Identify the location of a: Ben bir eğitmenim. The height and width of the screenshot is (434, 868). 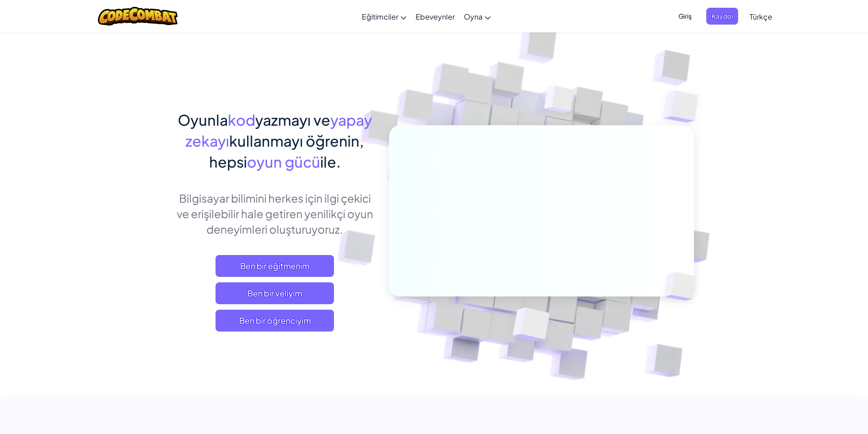
(274, 266).